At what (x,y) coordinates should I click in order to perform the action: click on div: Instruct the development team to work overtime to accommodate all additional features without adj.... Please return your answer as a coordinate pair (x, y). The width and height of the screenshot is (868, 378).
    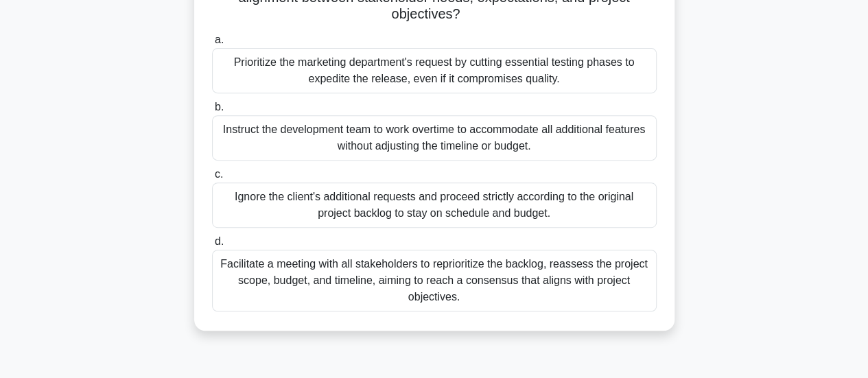
    Looking at the image, I should click on (434, 138).